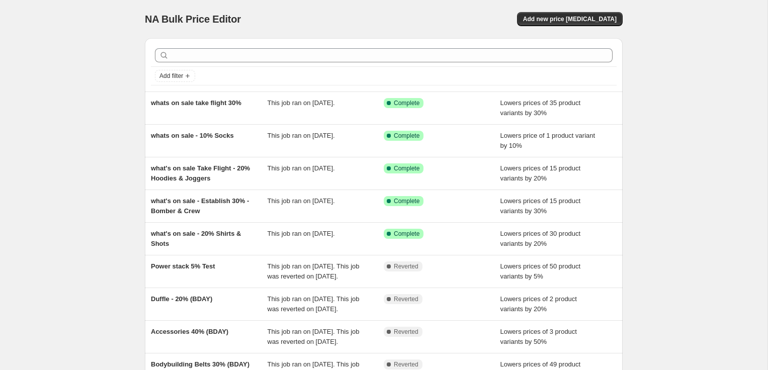  Describe the element at coordinates (200, 173) in the screenshot. I see `span: what's on sale Take Flight - 20% Hoodies & Joggers` at that location.